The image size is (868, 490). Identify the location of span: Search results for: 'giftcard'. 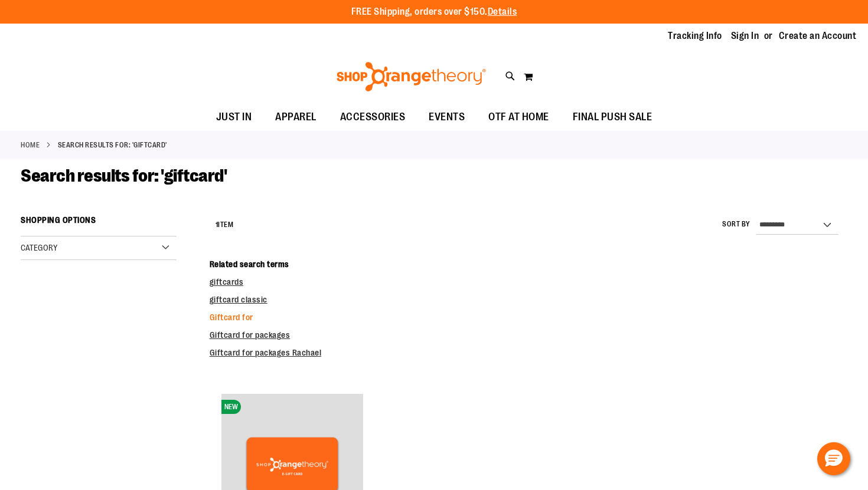
(123, 176).